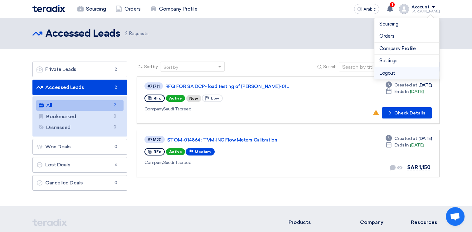 The width and height of the screenshot is (472, 232). What do you see at coordinates (60, 87) in the screenshot?
I see `font: Accessed Leads` at bounding box center [60, 87].